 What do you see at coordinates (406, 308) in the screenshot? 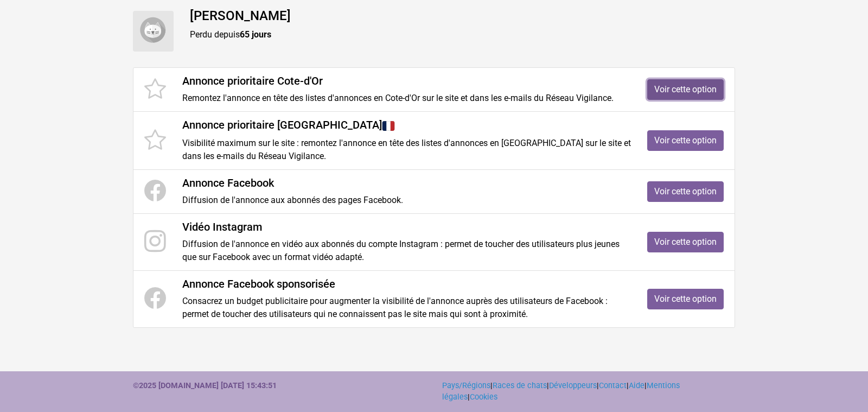
I see `p: Consacrez un budget publicitaire pour augmenter la visibilité de l'annonce auprès des utilisateur...` at bounding box center [406, 308].